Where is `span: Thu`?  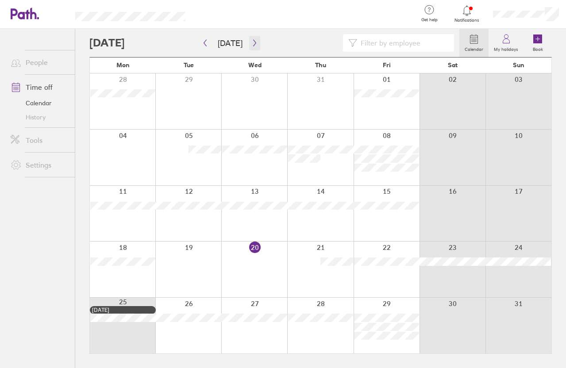 span: Thu is located at coordinates (321, 65).